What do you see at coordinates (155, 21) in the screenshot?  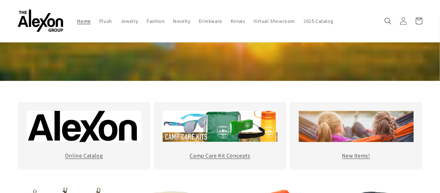 I see `span: Fashion` at bounding box center [155, 21].